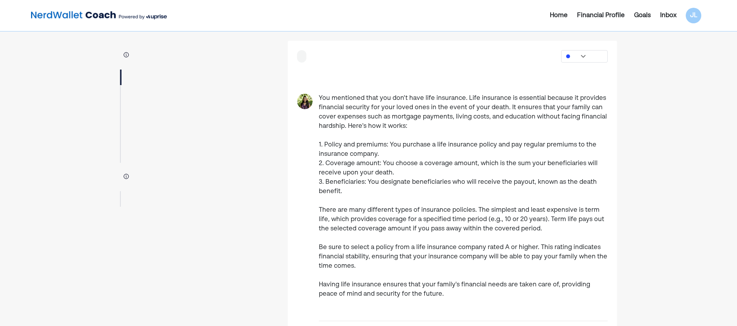 The width and height of the screenshot is (737, 326). Describe the element at coordinates (668, 16) in the screenshot. I see `div: Inbox` at that location.